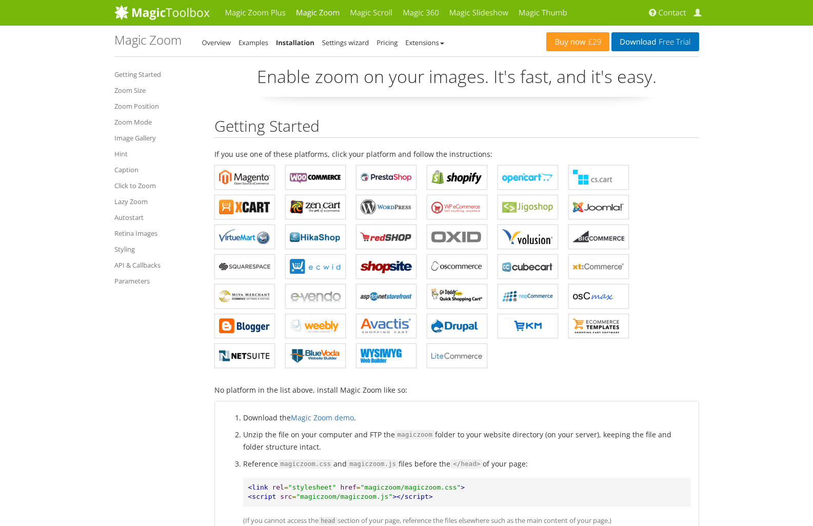 Image resolution: width=813 pixels, height=526 pixels. I want to click on b: Magic Zoom for Jigoshop, so click(528, 207).